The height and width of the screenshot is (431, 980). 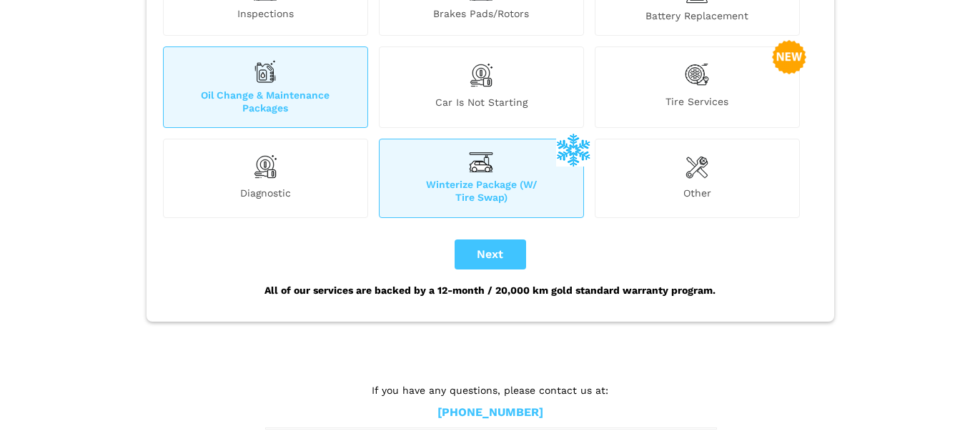 What do you see at coordinates (490, 255) in the screenshot?
I see `button: Next` at bounding box center [490, 255].